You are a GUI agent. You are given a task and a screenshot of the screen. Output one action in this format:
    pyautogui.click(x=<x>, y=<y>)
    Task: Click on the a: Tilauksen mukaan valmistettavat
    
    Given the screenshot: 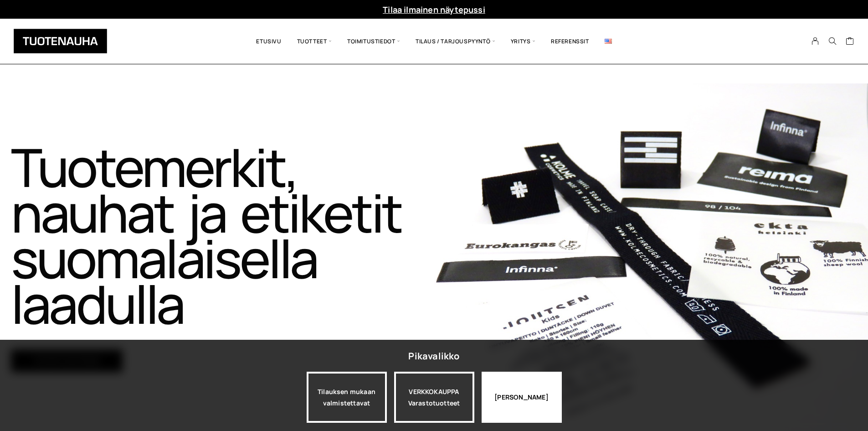 What is the action you would take?
    pyautogui.click(x=347, y=397)
    